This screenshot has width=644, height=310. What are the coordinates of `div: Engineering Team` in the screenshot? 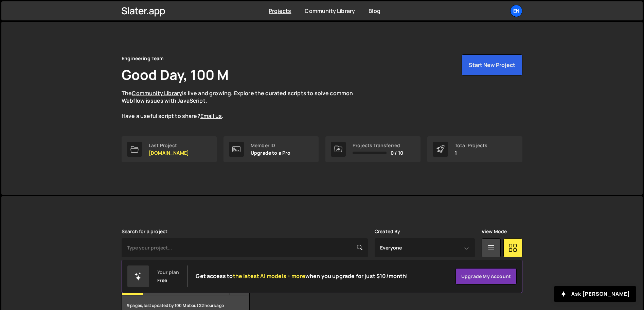 It's located at (143, 58).